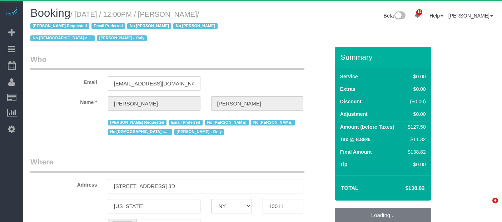  What do you see at coordinates (415, 152) in the screenshot?
I see `div: $138.82` at bounding box center [415, 152].